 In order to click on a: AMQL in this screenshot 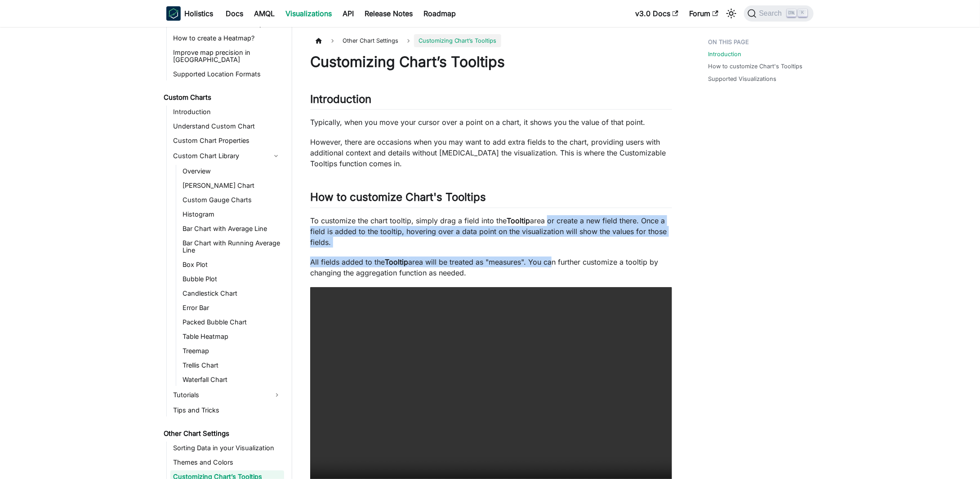, I will do `click(264, 13)`.